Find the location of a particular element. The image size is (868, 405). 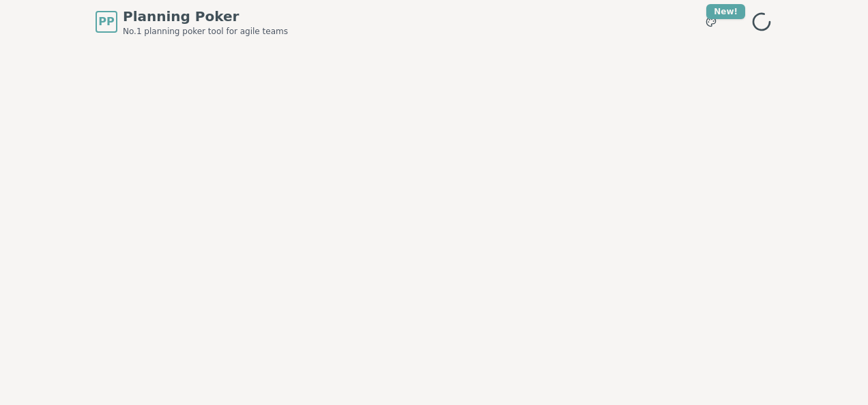

span: Planning Poker is located at coordinates (206, 16).